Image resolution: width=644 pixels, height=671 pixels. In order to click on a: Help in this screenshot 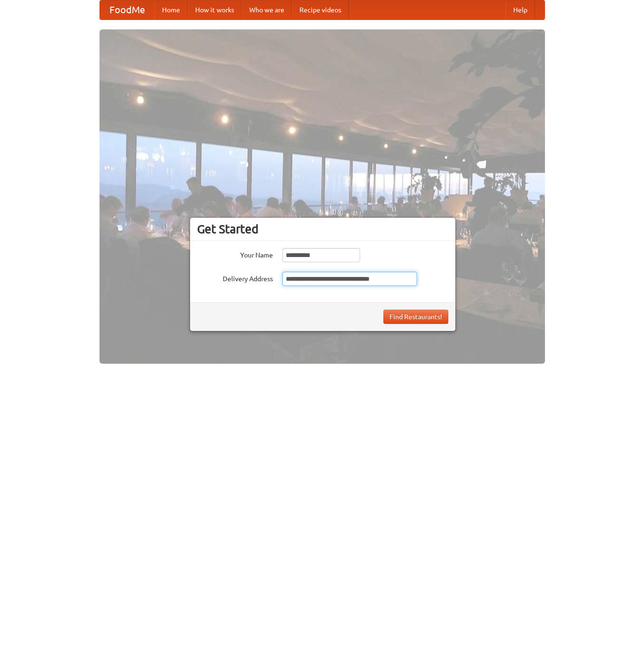, I will do `click(521, 10)`.